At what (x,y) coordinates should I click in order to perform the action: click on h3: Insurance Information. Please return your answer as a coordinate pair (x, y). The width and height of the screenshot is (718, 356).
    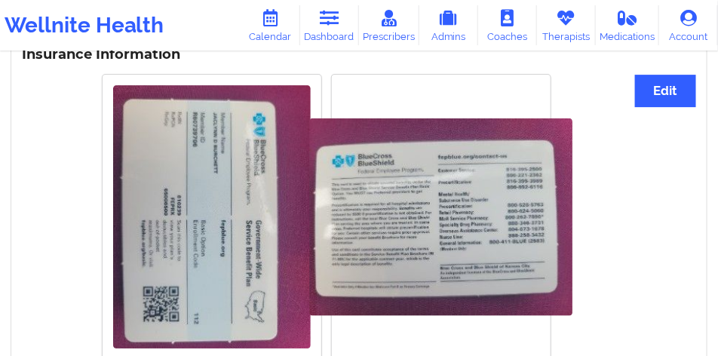
    Looking at the image, I should click on (359, 54).